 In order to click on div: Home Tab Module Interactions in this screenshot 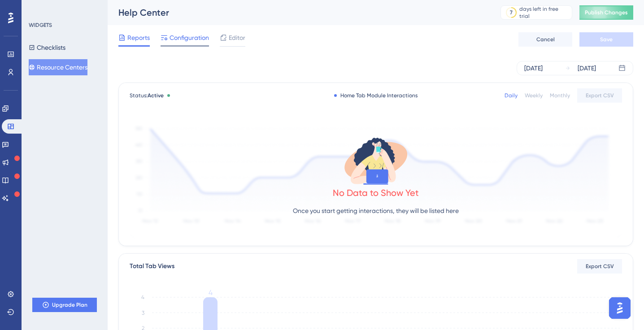, I will do `click(376, 95)`.